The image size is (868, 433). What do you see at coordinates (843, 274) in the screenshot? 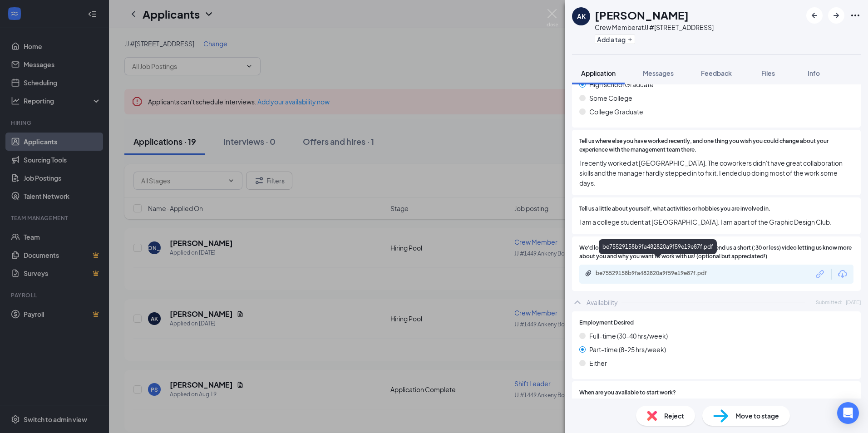
I see `a: Download` at bounding box center [843, 274].